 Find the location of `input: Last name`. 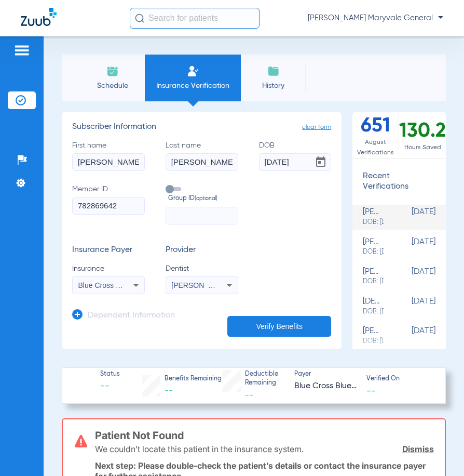

input: Last name is located at coordinates (202, 162).